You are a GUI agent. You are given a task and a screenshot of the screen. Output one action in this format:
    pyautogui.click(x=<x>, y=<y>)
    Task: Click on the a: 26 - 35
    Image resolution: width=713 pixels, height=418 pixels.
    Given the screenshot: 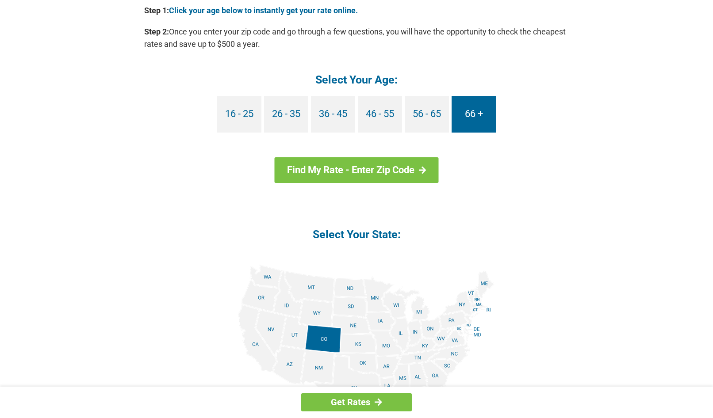 What is the action you would take?
    pyautogui.click(x=286, y=114)
    